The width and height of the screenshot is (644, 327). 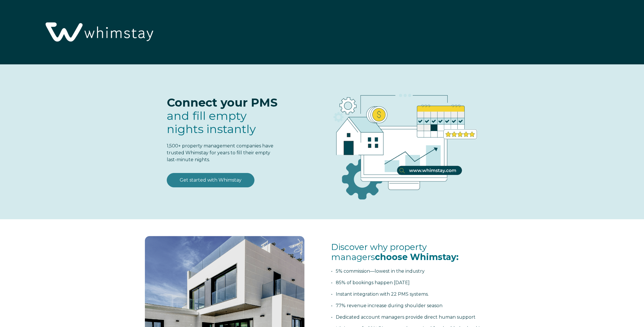 What do you see at coordinates (222, 102) in the screenshot?
I see `span: Connect your PMS` at bounding box center [222, 102].